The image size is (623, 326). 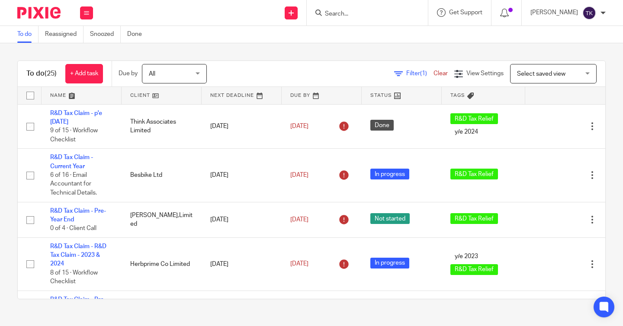 What do you see at coordinates (420, 74) in the screenshot?
I see `span: Filter` at bounding box center [420, 74].